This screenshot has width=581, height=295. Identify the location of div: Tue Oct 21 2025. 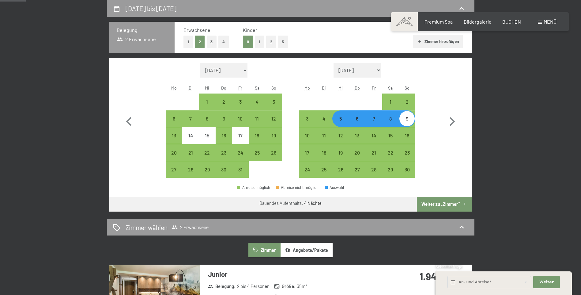
(191, 152).